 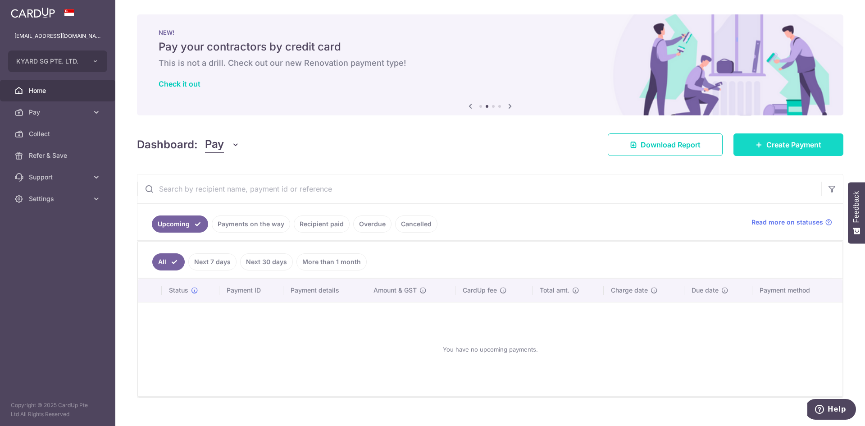 What do you see at coordinates (490, 65) in the screenshot?
I see `img: Renovation banner` at bounding box center [490, 65].